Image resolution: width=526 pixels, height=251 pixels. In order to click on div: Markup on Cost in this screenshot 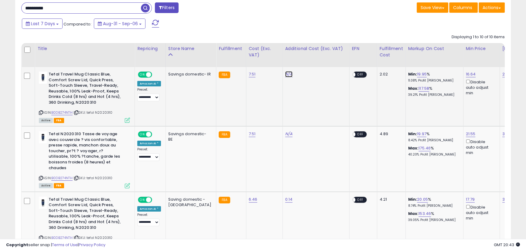, I will do `click(434, 49)`.